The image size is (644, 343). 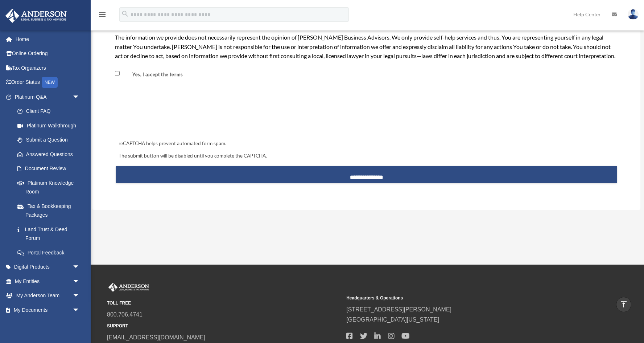 What do you see at coordinates (48, 310) in the screenshot?
I see `a: My Documentsarrow_drop_down` at bounding box center [48, 310].